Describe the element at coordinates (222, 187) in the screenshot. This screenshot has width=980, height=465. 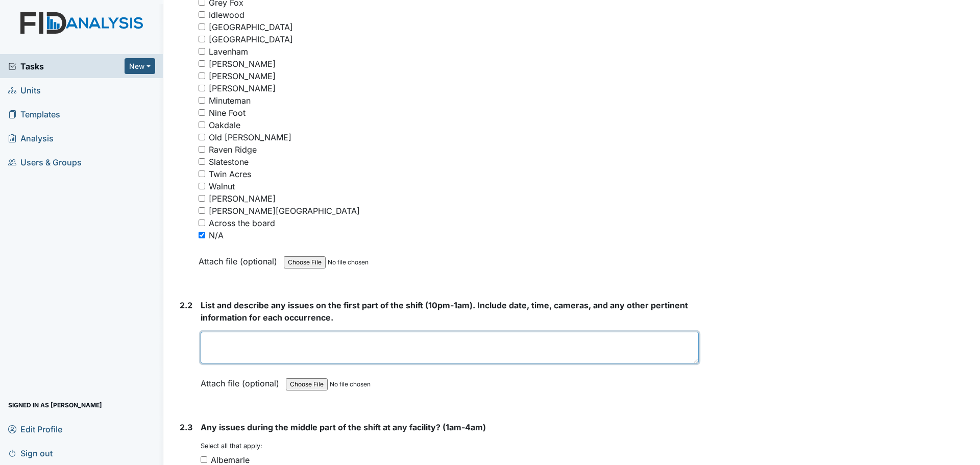
I see `div: Walnut` at that location.